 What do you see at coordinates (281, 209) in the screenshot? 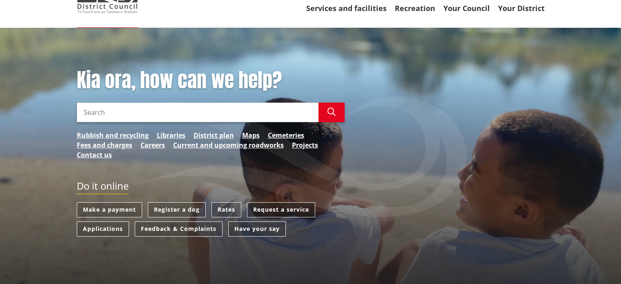
I see `a: Request a service` at bounding box center [281, 209].